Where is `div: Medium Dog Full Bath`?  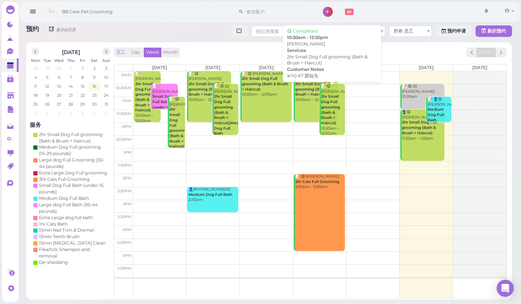
div: Medium Dog Full Bath is located at coordinates (64, 198).